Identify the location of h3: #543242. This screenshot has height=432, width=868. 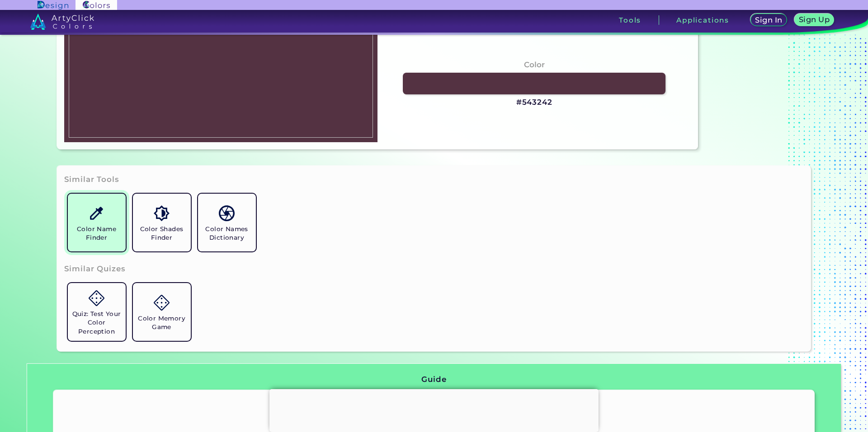
(535, 103).